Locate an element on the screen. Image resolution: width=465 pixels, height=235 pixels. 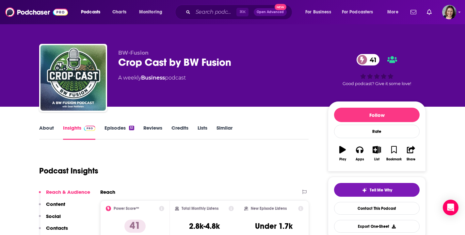
p: Reach & Audience is located at coordinates (68, 192).